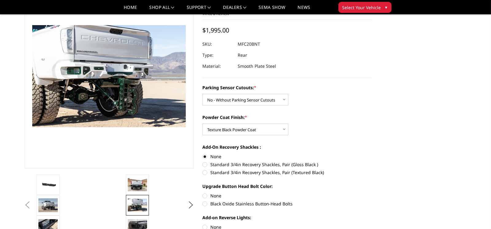 This screenshot has height=229, width=491. What do you see at coordinates (287, 218) in the screenshot?
I see `label: Add-on Reverse Lights:` at bounding box center [287, 218].